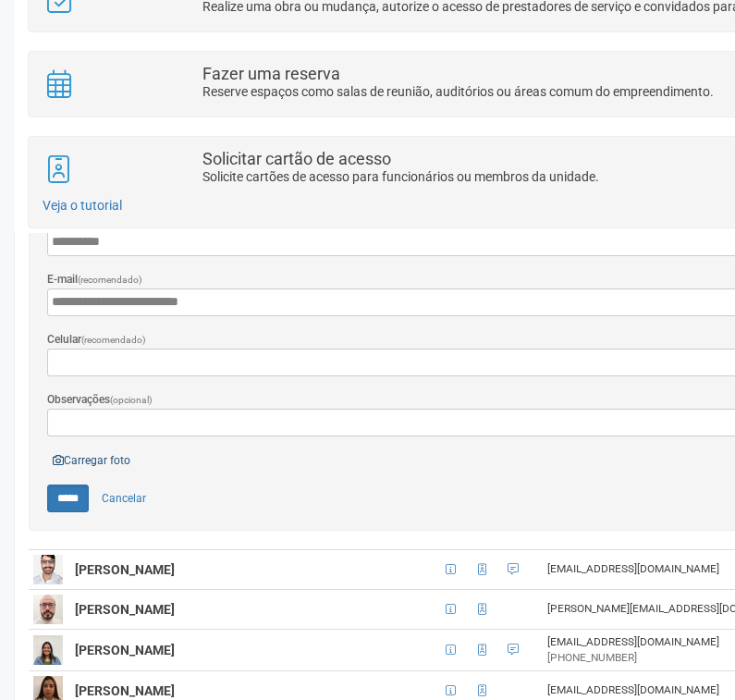 The image size is (735, 700). I want to click on label: E-mail, so click(94, 280).